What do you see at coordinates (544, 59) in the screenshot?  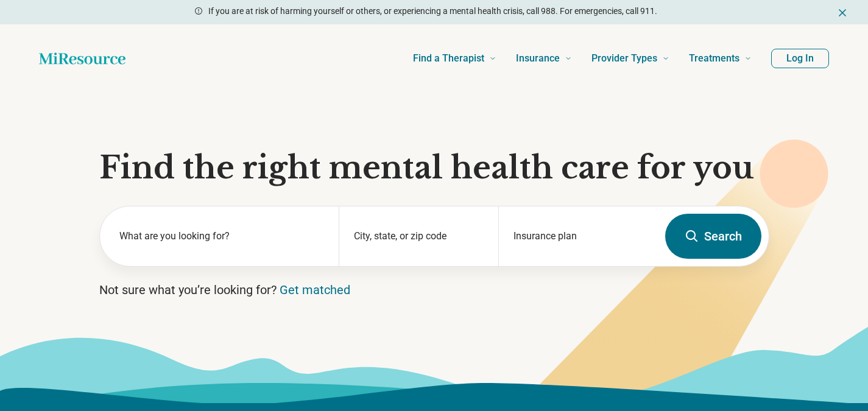 I see `a: Insurance` at bounding box center [544, 59].